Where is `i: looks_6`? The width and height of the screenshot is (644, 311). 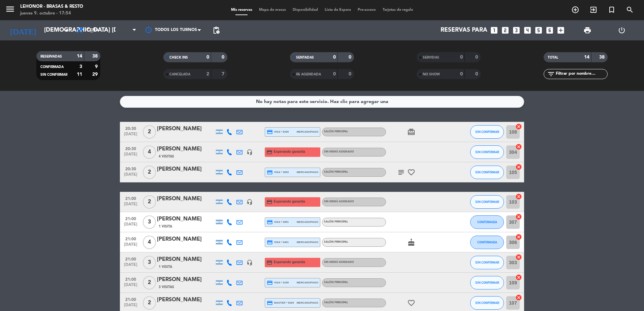 i: looks_6 is located at coordinates (550, 30).